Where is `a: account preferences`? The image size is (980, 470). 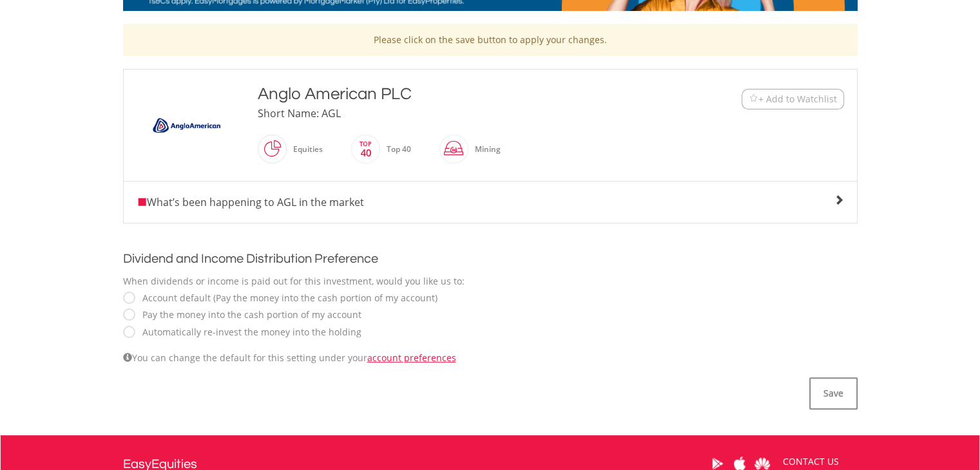 a: account preferences is located at coordinates (412, 358).